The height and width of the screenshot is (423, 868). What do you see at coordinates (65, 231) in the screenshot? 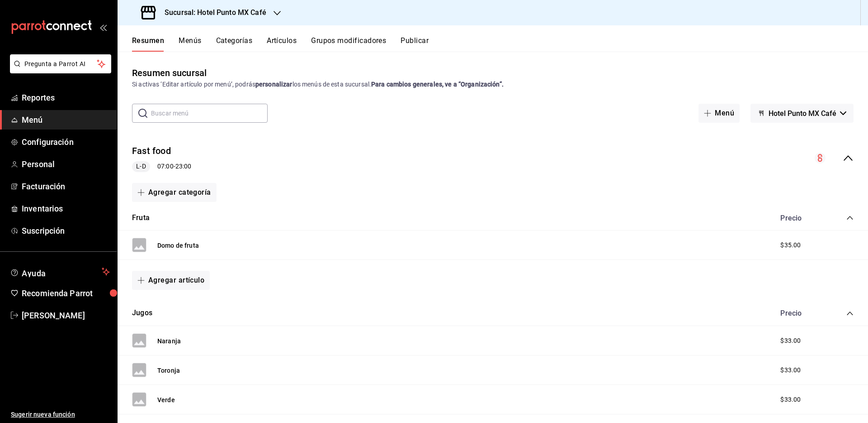
I see `span: Suscripción` at bounding box center [65, 231].